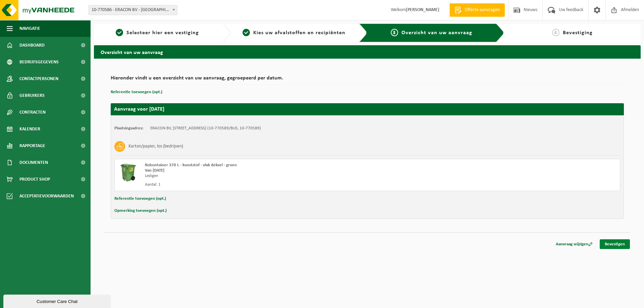  I want to click on a: Offerte aanvragen, so click(477, 10).